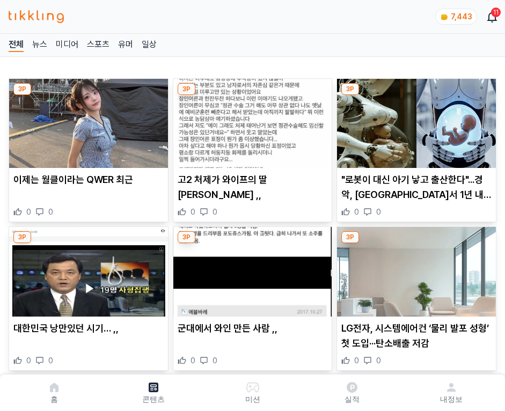 The image size is (505, 411). What do you see at coordinates (492, 17) in the screenshot?
I see `a: 11` at bounding box center [492, 17].